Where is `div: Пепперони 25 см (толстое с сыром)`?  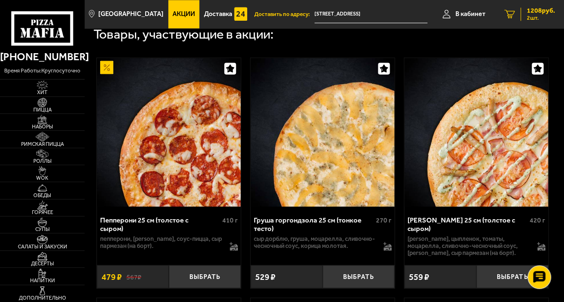
div: Пепперони 25 см (толстое с сыром) is located at coordinates (160, 224).